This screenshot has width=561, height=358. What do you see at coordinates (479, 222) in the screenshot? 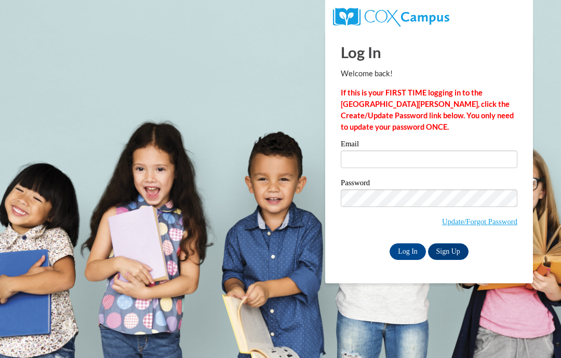
I see `a: Update/Forgot Password` at bounding box center [479, 222].